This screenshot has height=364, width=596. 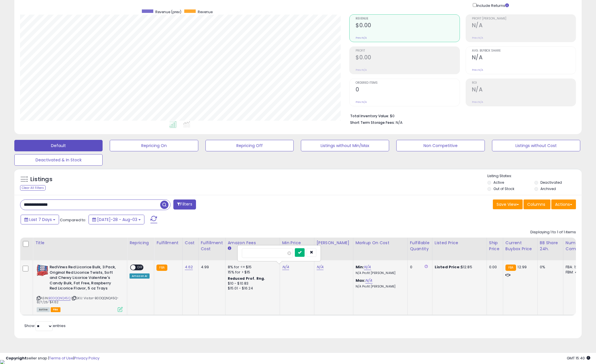 I want to click on div: Amazon AI, so click(x=140, y=276).